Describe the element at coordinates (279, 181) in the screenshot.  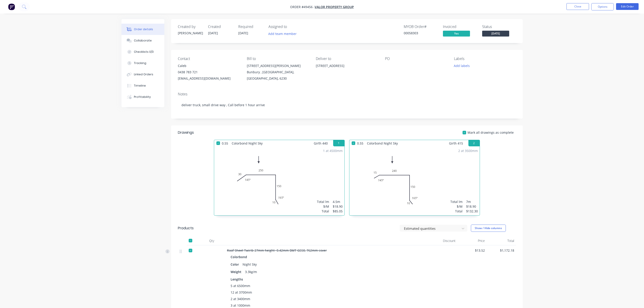
I see `div: 03025015010145º165º1 at 4500mmTotal lm$/MTotal4.5m$18.90$85.05` at that location.